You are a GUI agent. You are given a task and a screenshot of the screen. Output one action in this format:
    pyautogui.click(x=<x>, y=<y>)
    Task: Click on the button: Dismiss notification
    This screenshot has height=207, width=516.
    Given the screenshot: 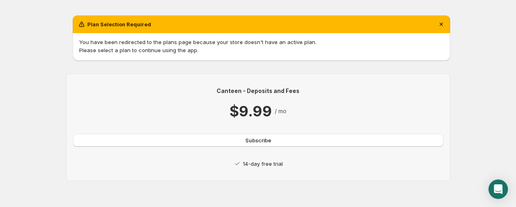 What is the action you would take?
    pyautogui.click(x=442, y=24)
    